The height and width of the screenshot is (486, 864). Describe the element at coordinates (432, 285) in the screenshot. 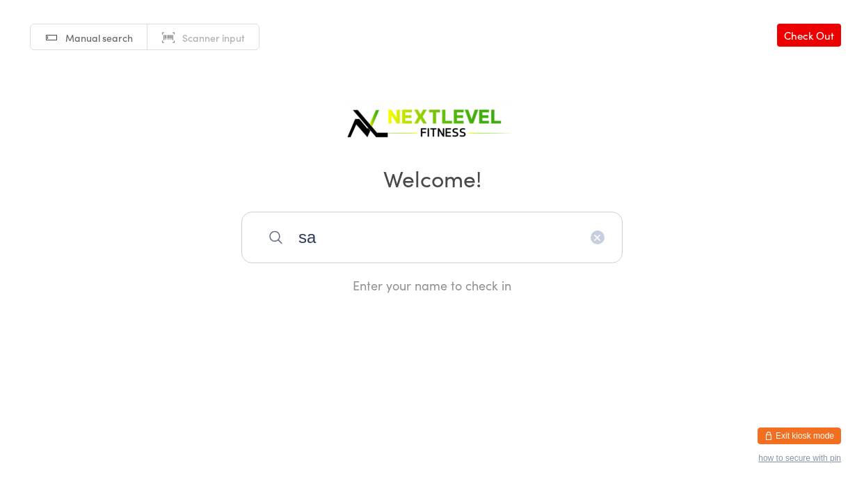

I see `div: Enter your name to check in` at that location.